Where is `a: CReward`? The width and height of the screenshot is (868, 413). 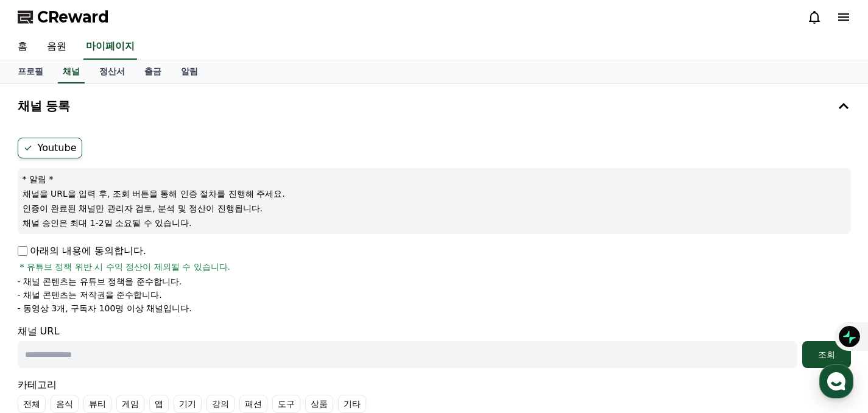
a: CReward is located at coordinates (63, 17).